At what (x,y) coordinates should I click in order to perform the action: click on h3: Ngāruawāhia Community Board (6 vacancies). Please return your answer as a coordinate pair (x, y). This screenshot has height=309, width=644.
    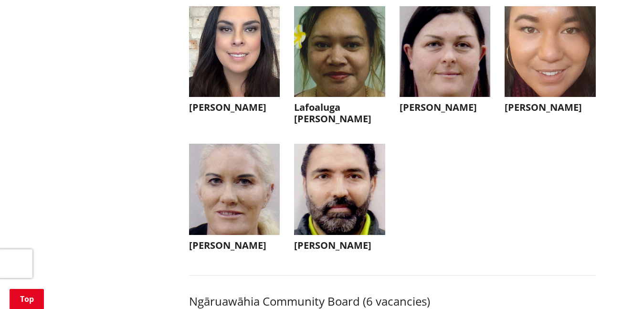
    Looking at the image, I should click on (392, 301).